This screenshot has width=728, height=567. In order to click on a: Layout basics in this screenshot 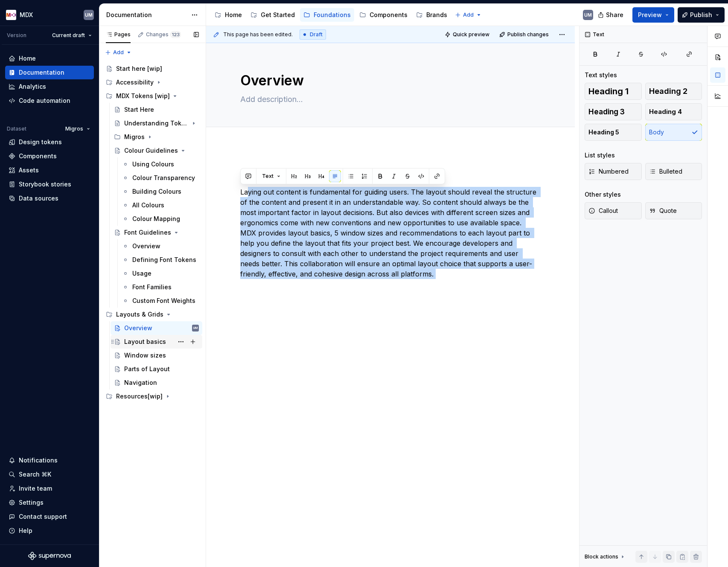, I will do `click(157, 342)`.